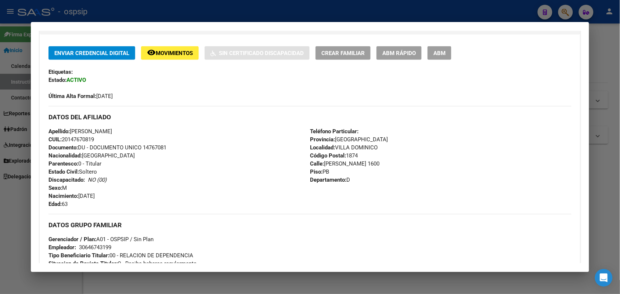 Image resolution: width=620 pixels, height=294 pixels. I want to click on span: Enviar Credencial Digital, so click(92, 53).